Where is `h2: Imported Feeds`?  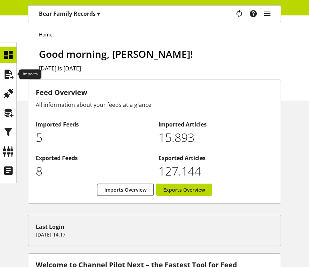 h2: Imported Feeds is located at coordinates (93, 124).